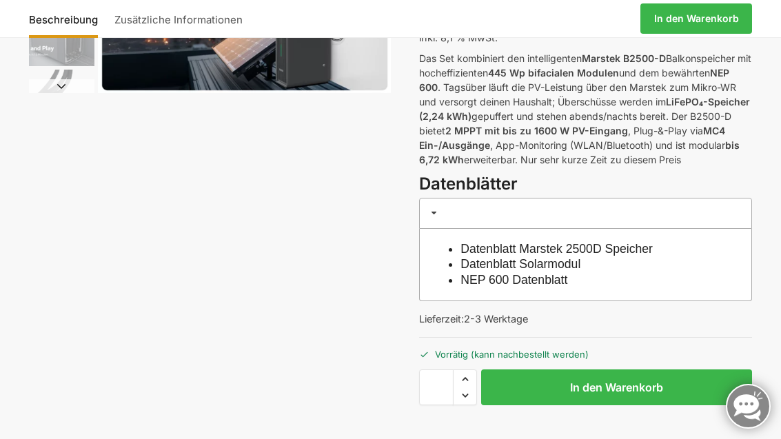 The height and width of the screenshot is (439, 781). Describe the element at coordinates (585, 109) in the screenshot. I see `p: Das Set kombiniert den intelligenten Balkonspeicher mit hocheffizienten und dem bewährten . Tagsü...` at that location.